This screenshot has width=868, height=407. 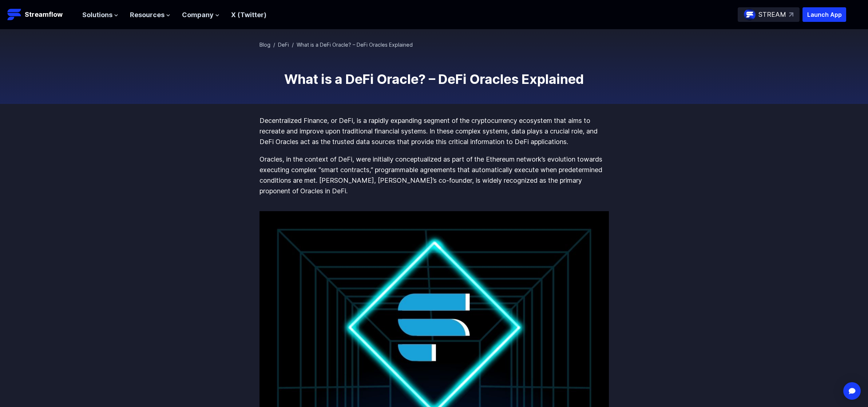 I want to click on span: Company, so click(x=198, y=15).